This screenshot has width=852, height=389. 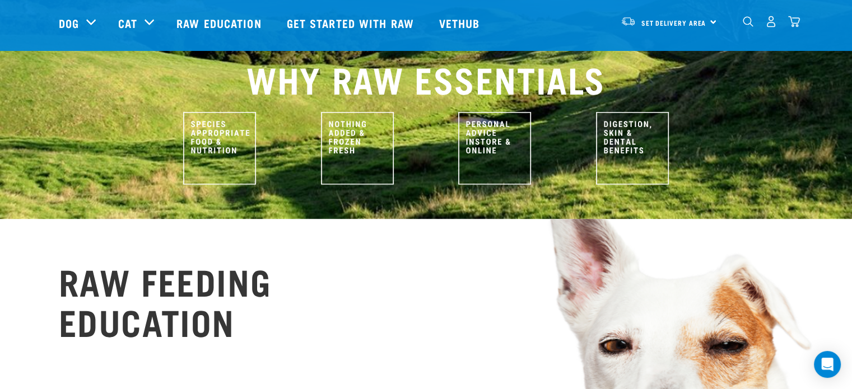 I want to click on a: Raw Education, so click(x=220, y=23).